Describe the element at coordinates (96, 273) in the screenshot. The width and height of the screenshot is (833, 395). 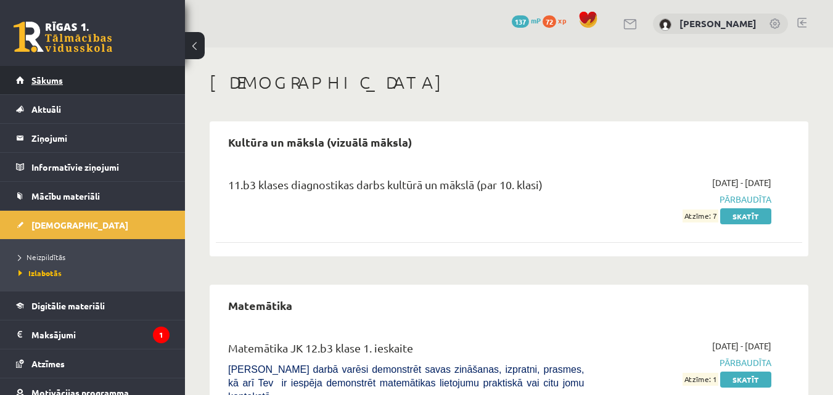
I see `a: Izlabotās` at that location.